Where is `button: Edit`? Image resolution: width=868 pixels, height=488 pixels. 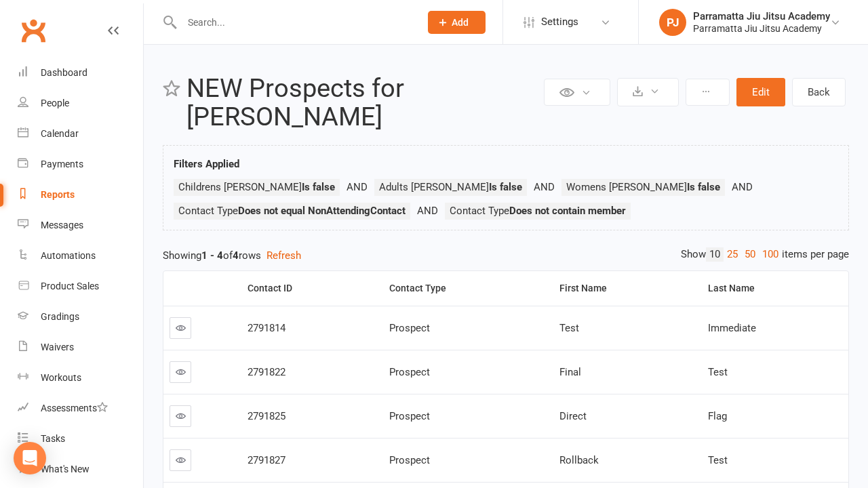 button: Edit is located at coordinates (761, 92).